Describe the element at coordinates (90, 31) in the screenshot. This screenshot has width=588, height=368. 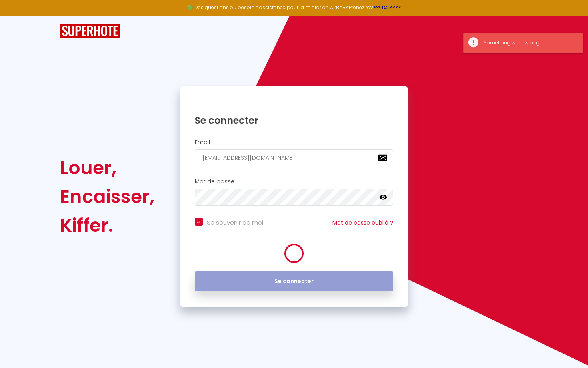
I see `img: SuperHote logo` at that location.